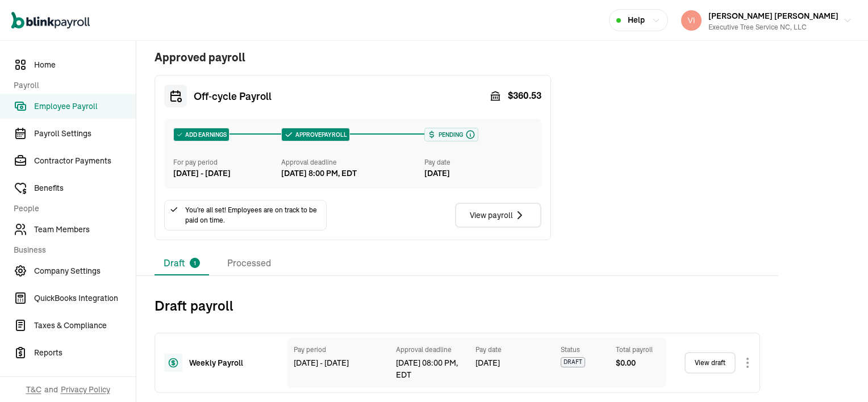  I want to click on span: DRAFT, so click(573, 363).